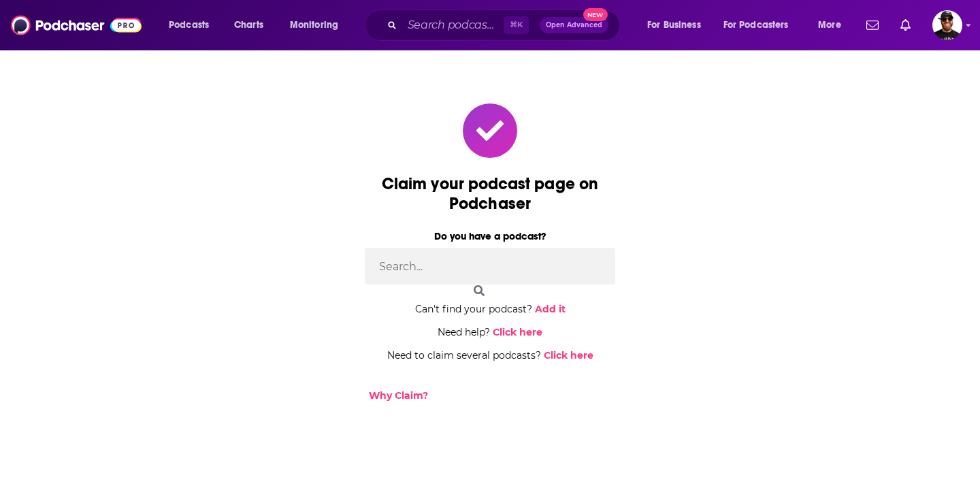 This screenshot has width=980, height=486. Describe the element at coordinates (948, 25) in the screenshot. I see `span: Logged in as Stewart from Sat Chats` at that location.